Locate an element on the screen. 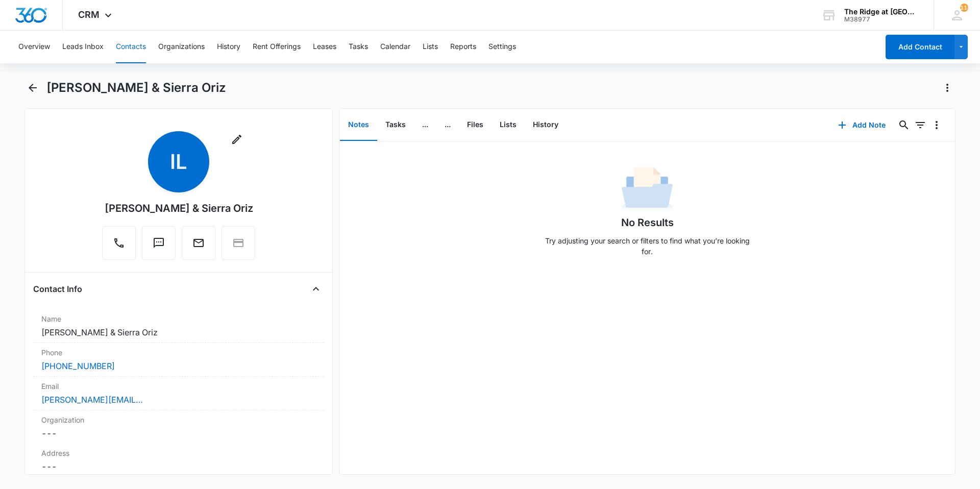  div: account id is located at coordinates (882, 19).